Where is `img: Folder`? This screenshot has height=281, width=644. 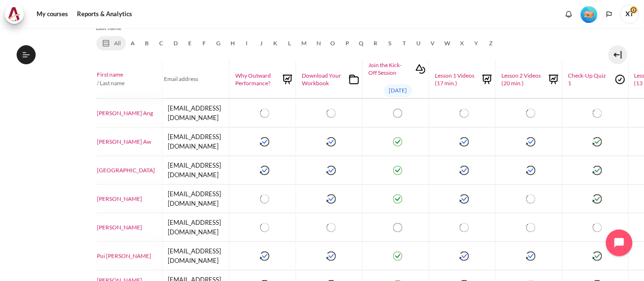
img: Folder is located at coordinates (354, 80).